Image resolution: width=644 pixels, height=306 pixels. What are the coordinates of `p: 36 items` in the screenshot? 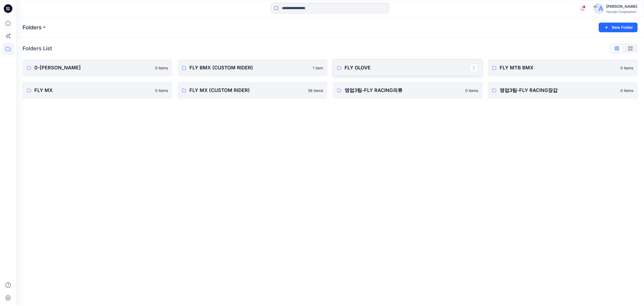 It's located at (315, 90).